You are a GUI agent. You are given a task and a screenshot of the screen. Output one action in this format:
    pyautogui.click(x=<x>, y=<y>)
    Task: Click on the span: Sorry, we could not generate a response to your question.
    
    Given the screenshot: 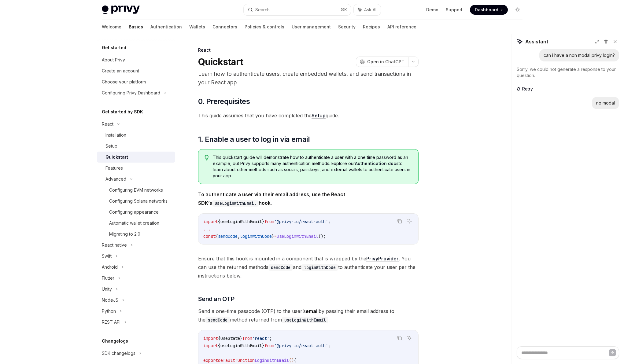 What is the action you would take?
    pyautogui.click(x=566, y=72)
    